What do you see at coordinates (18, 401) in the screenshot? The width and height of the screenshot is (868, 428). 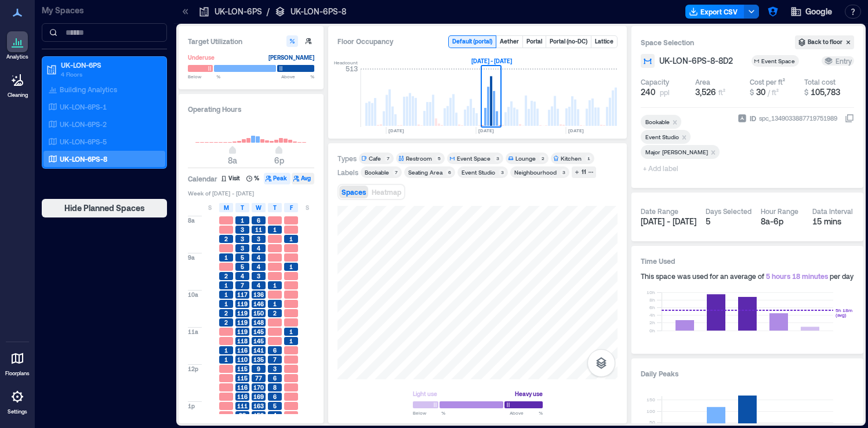 I see `a: Settings` at bounding box center [18, 401].